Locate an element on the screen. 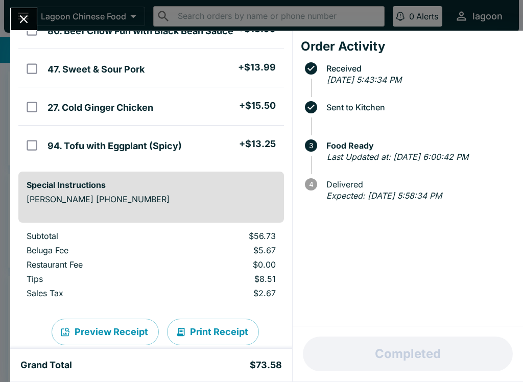 The image size is (523, 382). h5: 94. Tofu with Eggplant (Spicy) is located at coordinates (114, 146).